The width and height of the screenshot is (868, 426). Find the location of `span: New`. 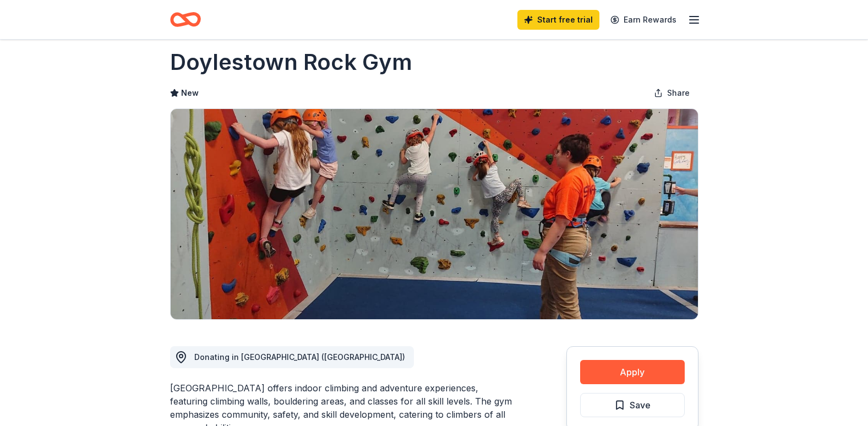

span: New is located at coordinates (190, 93).